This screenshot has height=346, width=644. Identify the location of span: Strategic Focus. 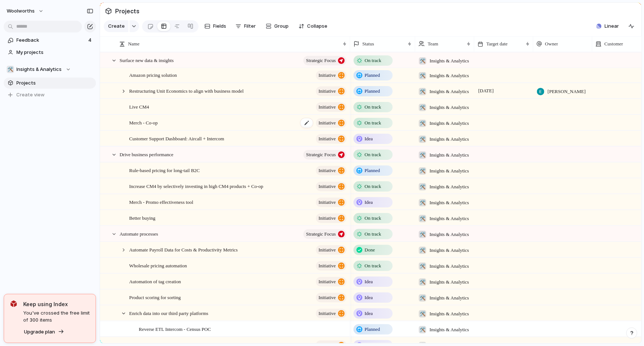
(321, 155).